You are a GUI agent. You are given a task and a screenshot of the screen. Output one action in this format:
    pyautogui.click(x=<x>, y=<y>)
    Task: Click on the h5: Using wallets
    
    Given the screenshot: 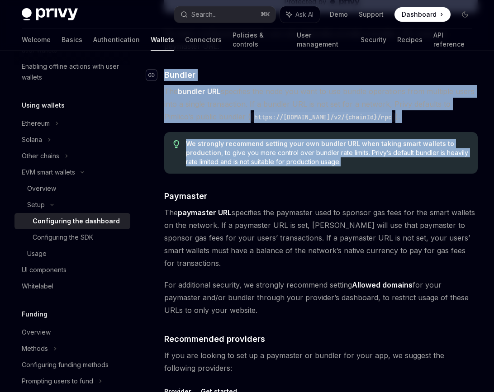 What is the action you would take?
    pyautogui.click(x=43, y=105)
    